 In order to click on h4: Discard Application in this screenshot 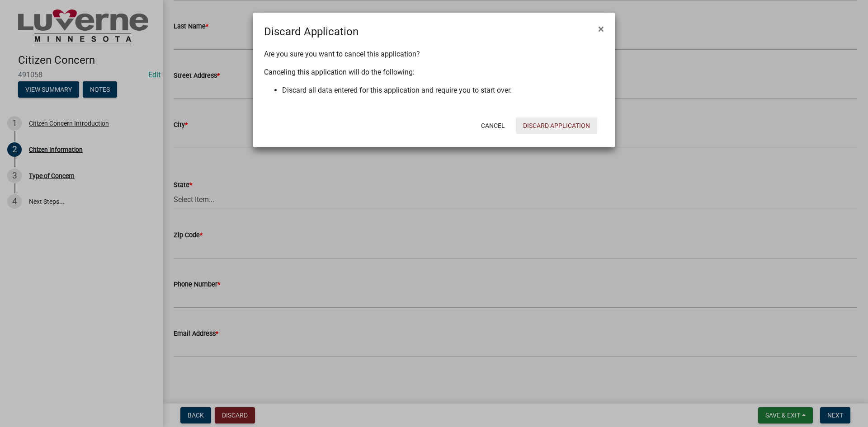, I will do `click(311, 31)`.